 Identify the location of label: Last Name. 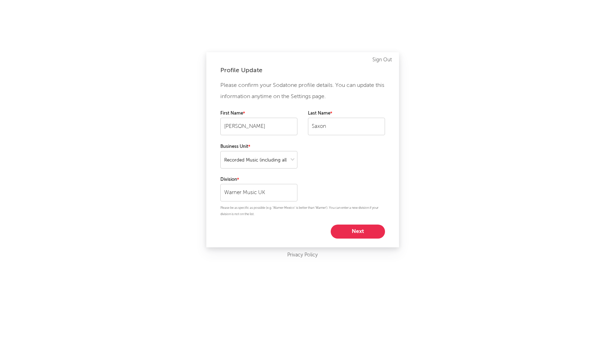
(347, 113).